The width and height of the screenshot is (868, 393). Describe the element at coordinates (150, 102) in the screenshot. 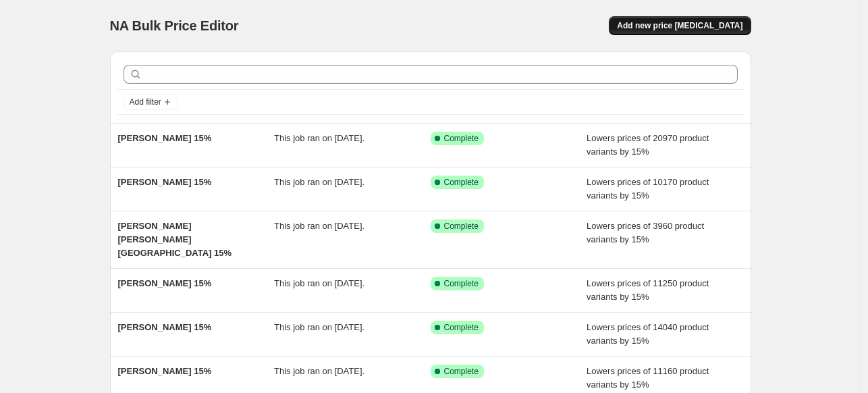

I see `button: Add filter` at that location.